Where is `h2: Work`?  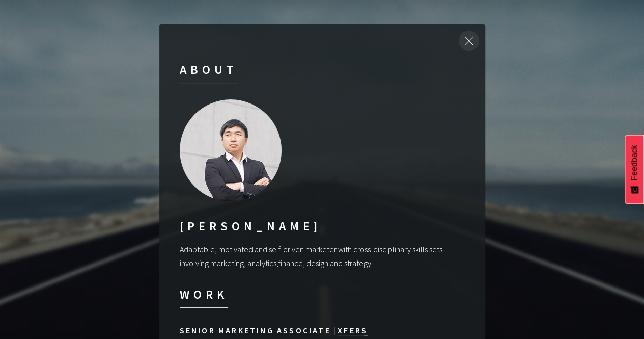 h2: Work is located at coordinates (204, 297).